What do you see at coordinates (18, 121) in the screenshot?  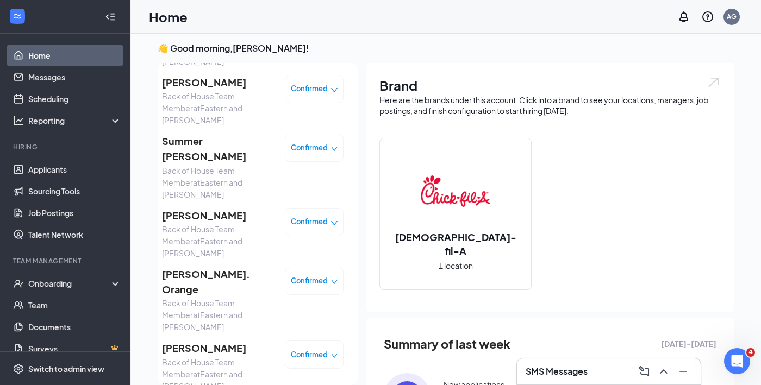 I see `svg: Analysis` at bounding box center [18, 121].